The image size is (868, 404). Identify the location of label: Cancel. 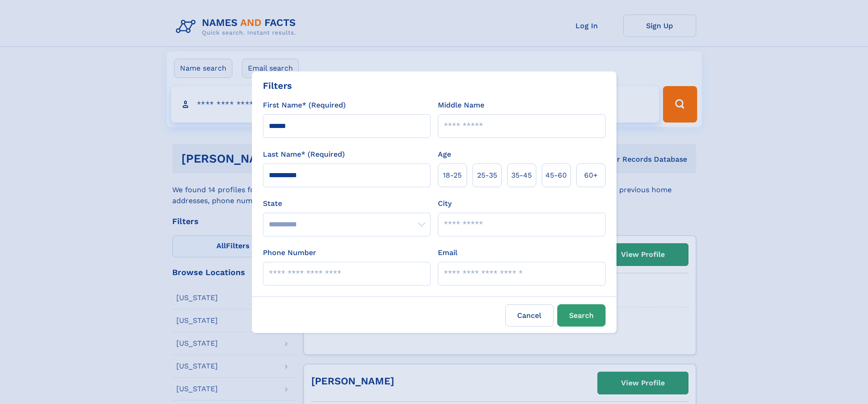
(530, 315).